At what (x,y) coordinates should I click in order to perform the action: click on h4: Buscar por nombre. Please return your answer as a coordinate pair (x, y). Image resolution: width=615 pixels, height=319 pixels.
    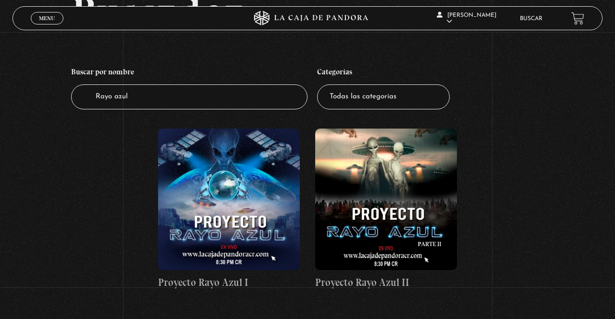
    Looking at the image, I should click on (189, 73).